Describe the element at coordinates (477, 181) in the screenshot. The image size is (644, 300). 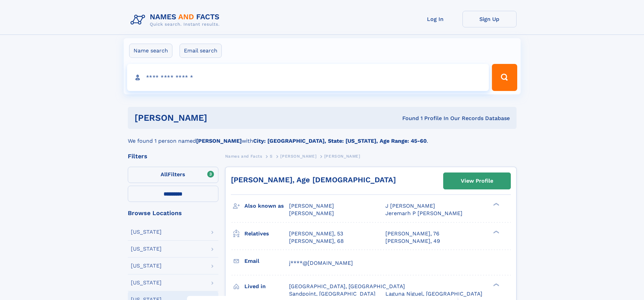
I see `a: View Profile` at that location.